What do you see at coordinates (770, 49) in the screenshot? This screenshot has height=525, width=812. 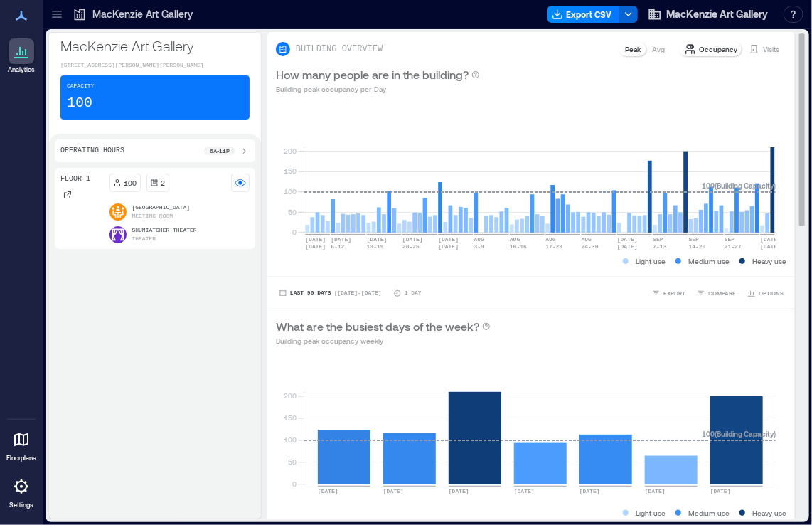 I see `p: Visits` at bounding box center [770, 49].